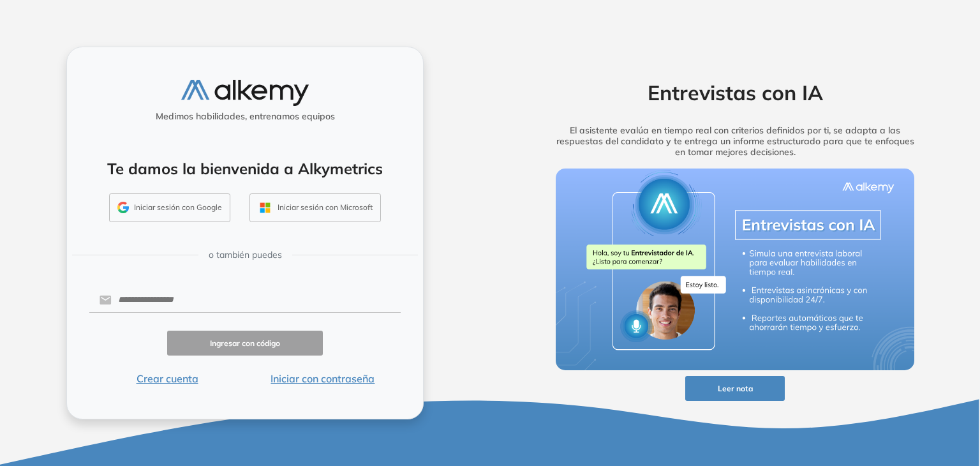  Describe the element at coordinates (245, 116) in the screenshot. I see `h5: Medimos habilidades, entrenamos equipos` at that location.